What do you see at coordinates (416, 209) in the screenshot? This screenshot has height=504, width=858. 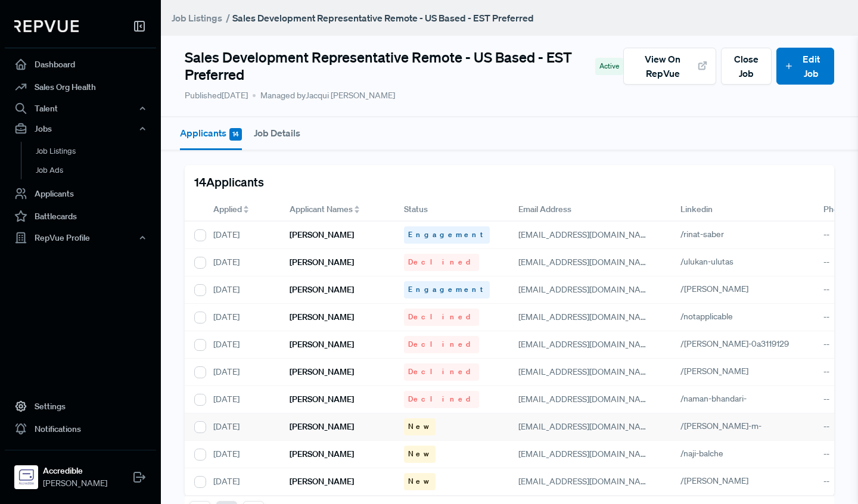 I see `span: Status` at bounding box center [416, 209].